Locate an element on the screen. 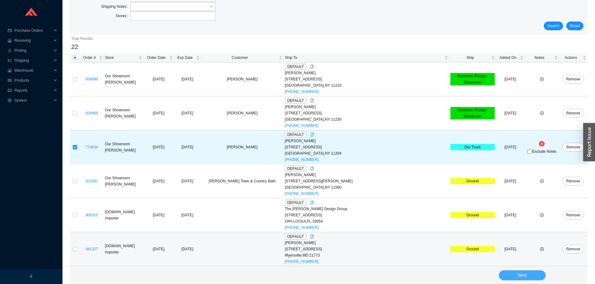 This screenshot has width=595, height=284. span: Exclude Notes is located at coordinates (544, 152).